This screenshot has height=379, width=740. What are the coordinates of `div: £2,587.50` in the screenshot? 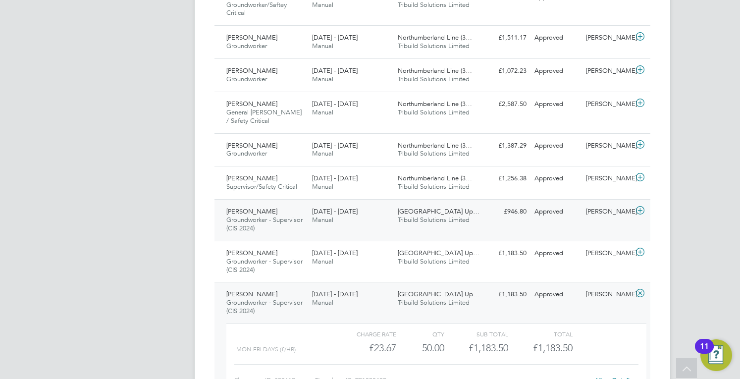 It's located at (505, 104).